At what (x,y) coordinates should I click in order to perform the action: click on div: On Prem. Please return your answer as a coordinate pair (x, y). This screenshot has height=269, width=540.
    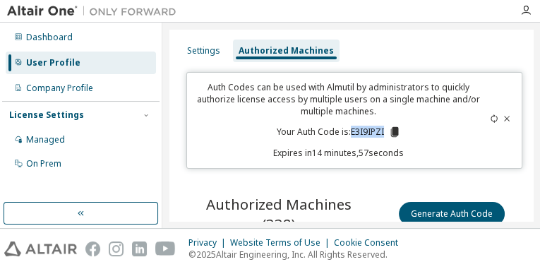
    Looking at the image, I should click on (44, 164).